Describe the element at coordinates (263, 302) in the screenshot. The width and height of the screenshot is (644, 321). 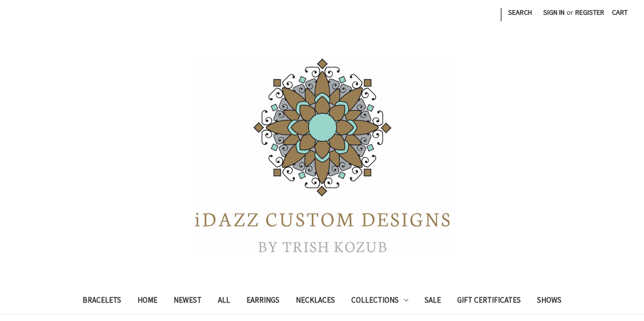
I see `a: Earrings` at that location.